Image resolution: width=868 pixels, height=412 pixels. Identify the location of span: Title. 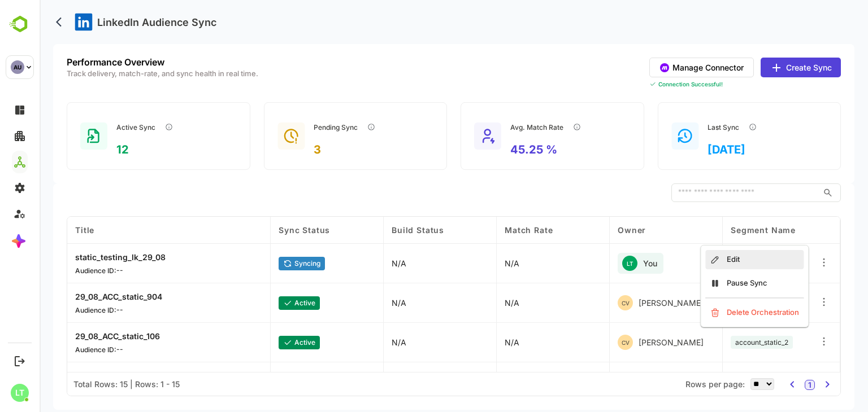
(45, 230).